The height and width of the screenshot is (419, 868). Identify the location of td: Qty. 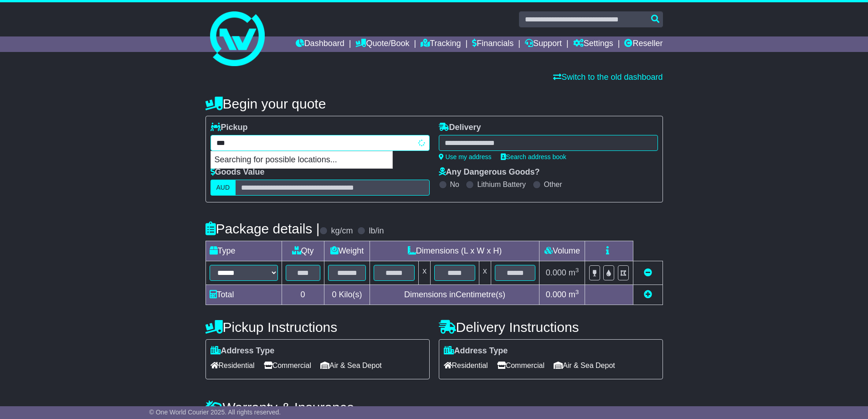
(303, 251).